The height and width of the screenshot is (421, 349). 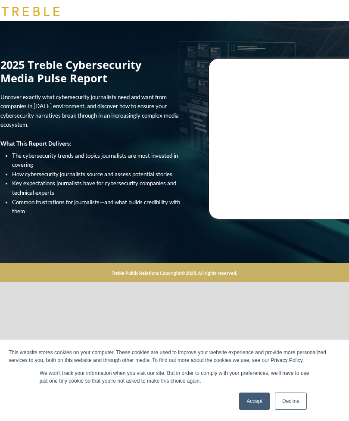 I want to click on span: 2025 Treble Cybersecurity Media Pulse Report, so click(x=71, y=71).